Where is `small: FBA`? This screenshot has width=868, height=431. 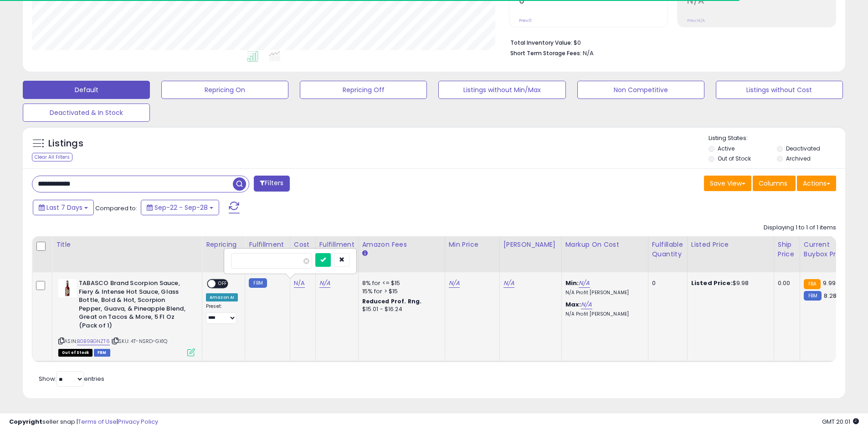 small: FBA is located at coordinates (812, 284).